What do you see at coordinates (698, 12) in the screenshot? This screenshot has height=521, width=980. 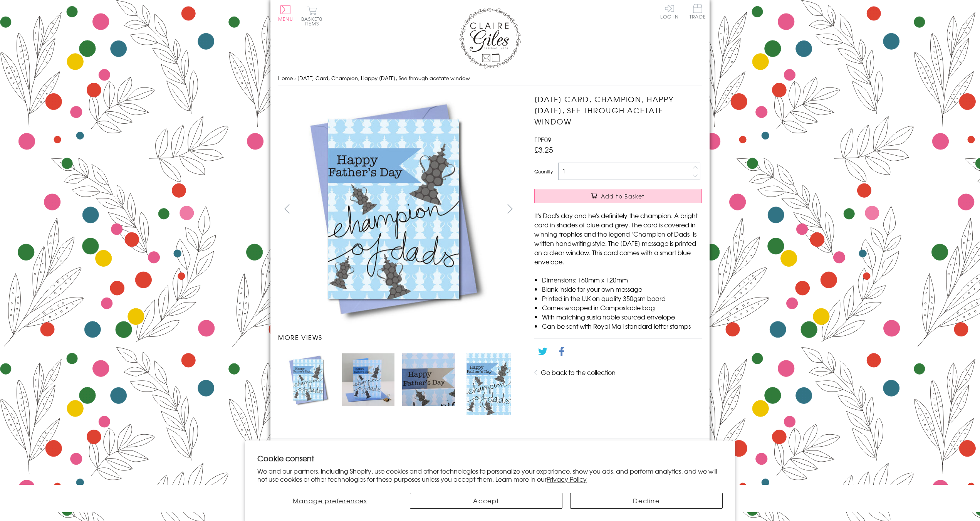 I see `span: Trade` at bounding box center [698, 12].